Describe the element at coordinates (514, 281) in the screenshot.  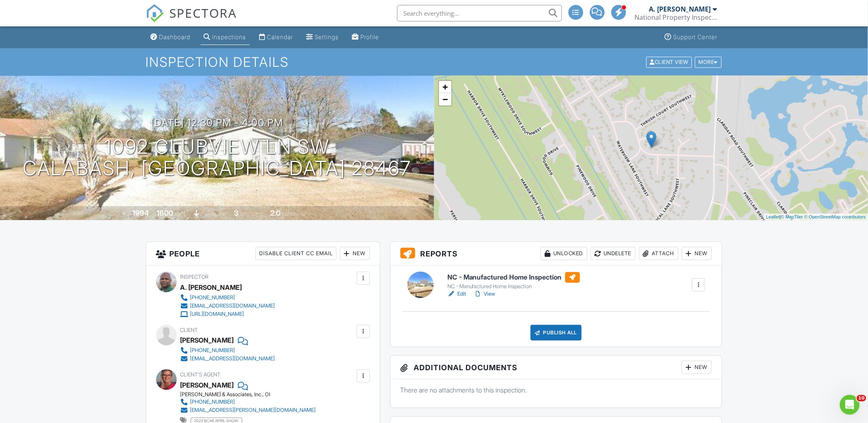
I see `a: NC - Manufactured Home Inspection NC - Manufactured Home Inspection` at that location.